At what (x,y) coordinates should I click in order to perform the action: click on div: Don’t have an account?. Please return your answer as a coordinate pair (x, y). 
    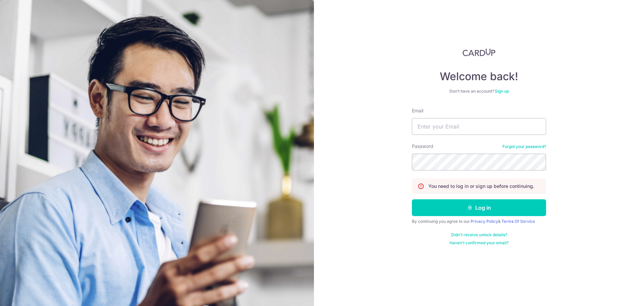
    Looking at the image, I should click on (479, 91).